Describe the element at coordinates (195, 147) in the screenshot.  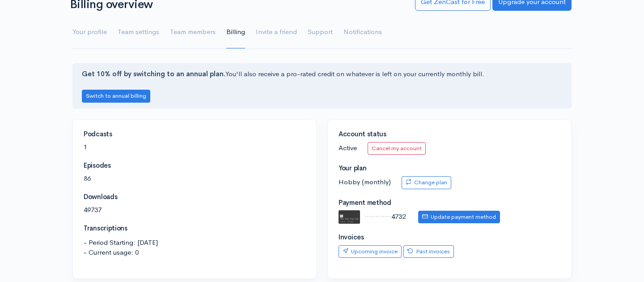
I see `p: 1` at that location.